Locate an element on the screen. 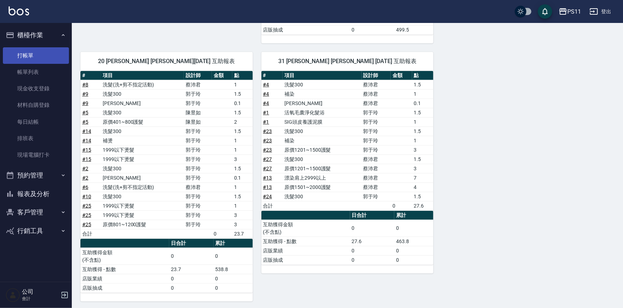  td: 店販業績 is located at coordinates (125, 279).